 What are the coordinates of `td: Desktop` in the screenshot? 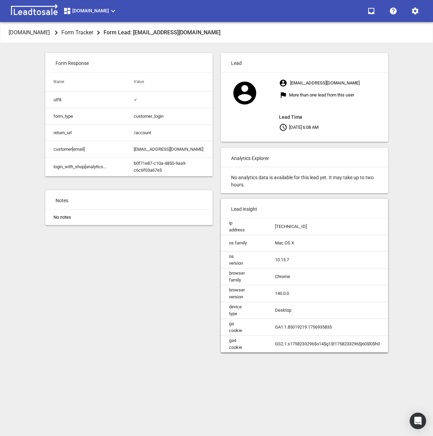 It's located at (328, 310).